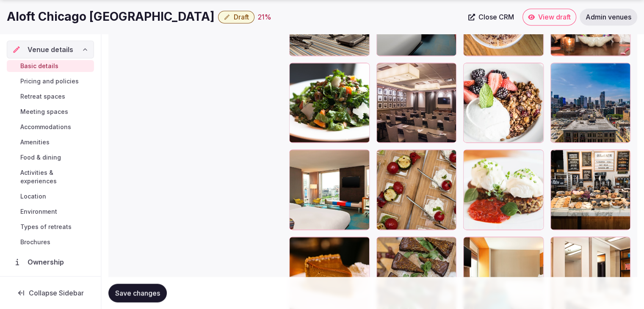 Image resolution: width=644 pixels, height=309 pixels. I want to click on button: Save changes, so click(138, 293).